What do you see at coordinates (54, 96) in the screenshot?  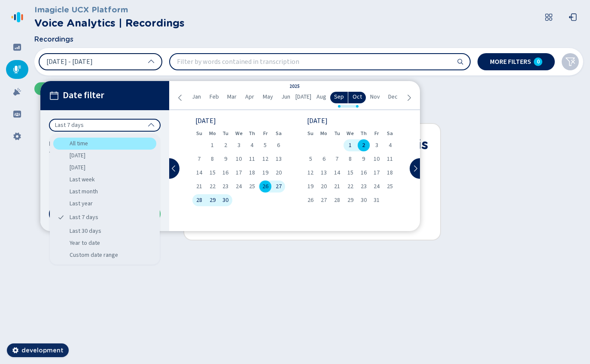 I see `svg: calendar` at bounding box center [54, 96].